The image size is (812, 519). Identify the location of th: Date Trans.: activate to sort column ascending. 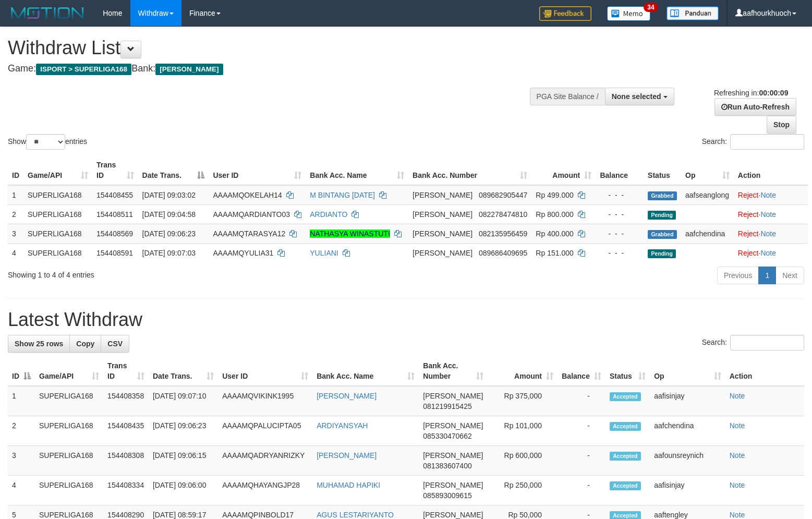
(183, 370).